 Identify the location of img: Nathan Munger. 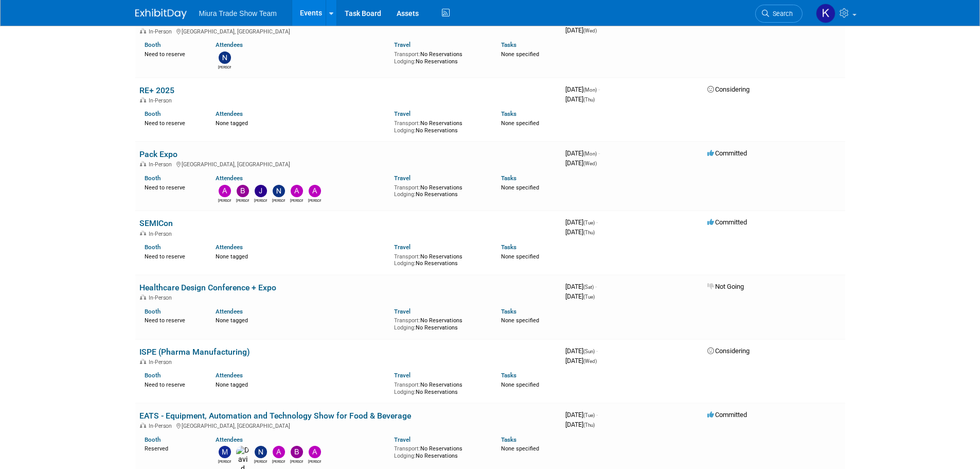
(278, 191).